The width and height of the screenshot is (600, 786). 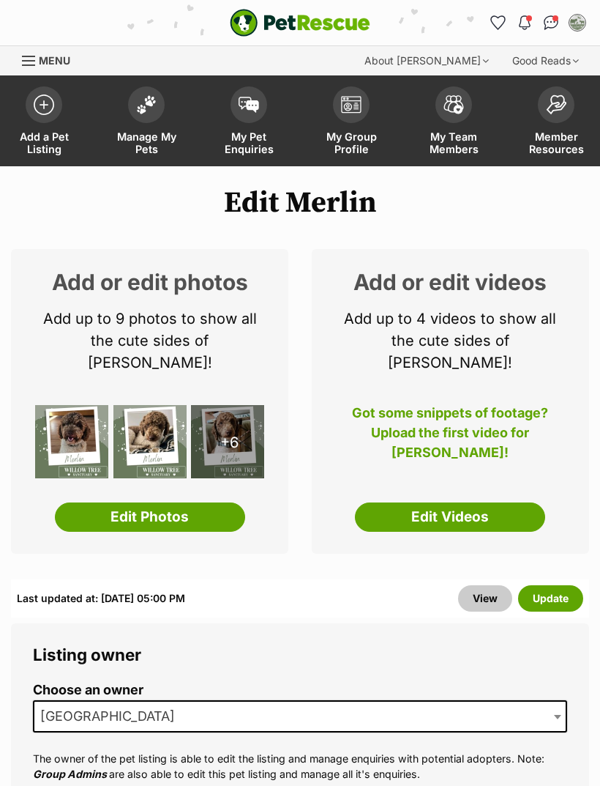 What do you see at coordinates (351, 105) in the screenshot?
I see `img: group-profile-icon-3fa3cf56718a62981997c0bc7e787c4b2cf8bcc04b72c1350f741eb67cf2f40e.svg` at bounding box center [351, 105].